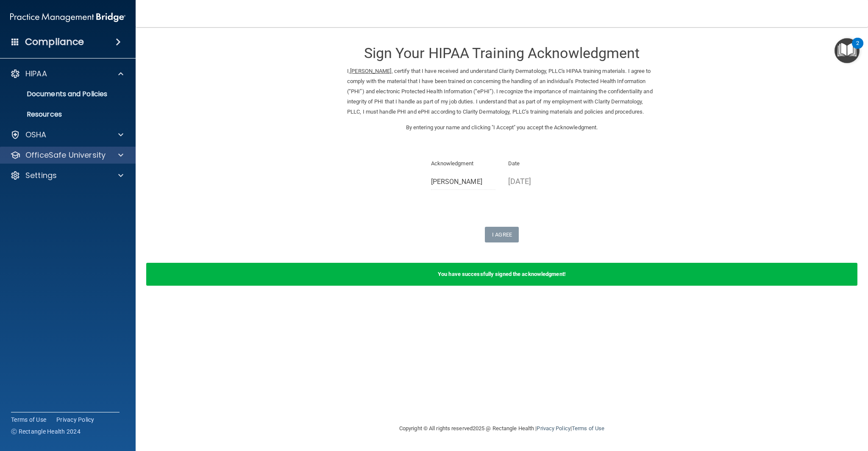 The height and width of the screenshot is (451, 868). Describe the element at coordinates (63, 94) in the screenshot. I see `p: Documents and Policies` at that location.